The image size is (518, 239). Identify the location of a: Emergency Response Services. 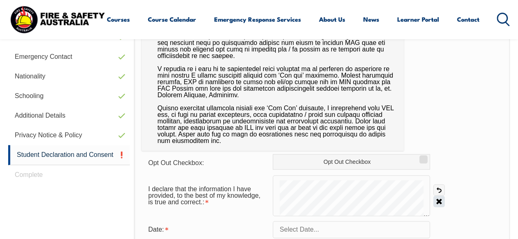
(257, 19).